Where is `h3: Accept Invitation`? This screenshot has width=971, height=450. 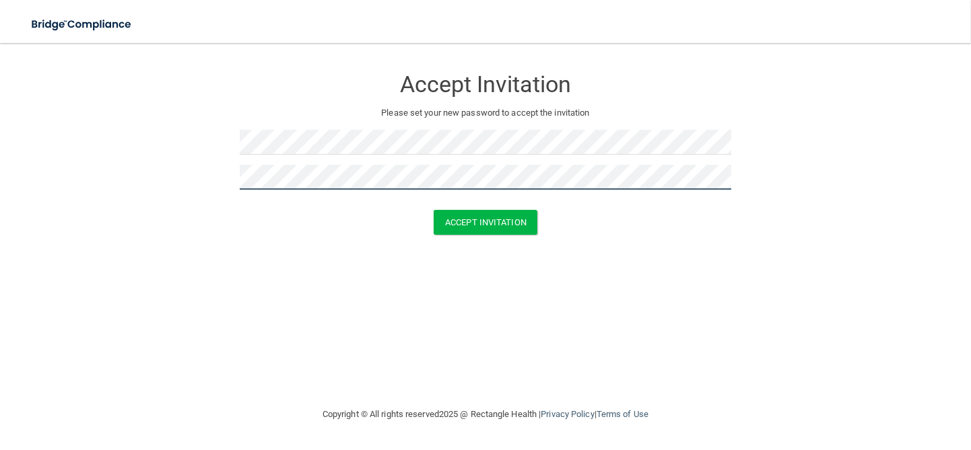
h3: Accept Invitation is located at coordinates (485, 84).